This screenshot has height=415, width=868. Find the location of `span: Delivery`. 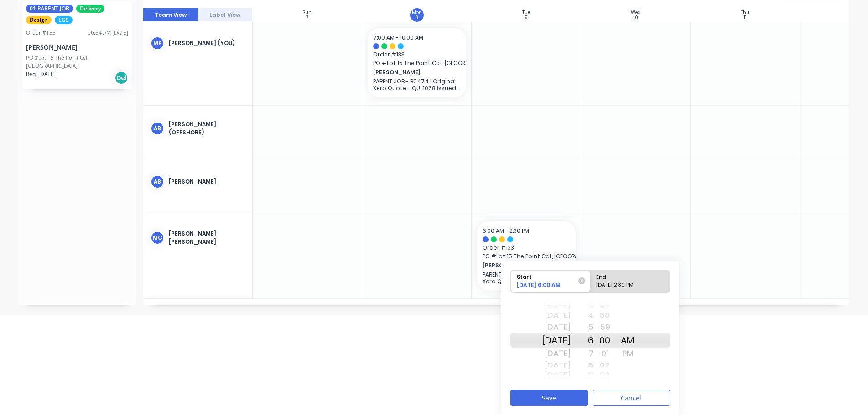

span: Delivery is located at coordinates (90, 8).